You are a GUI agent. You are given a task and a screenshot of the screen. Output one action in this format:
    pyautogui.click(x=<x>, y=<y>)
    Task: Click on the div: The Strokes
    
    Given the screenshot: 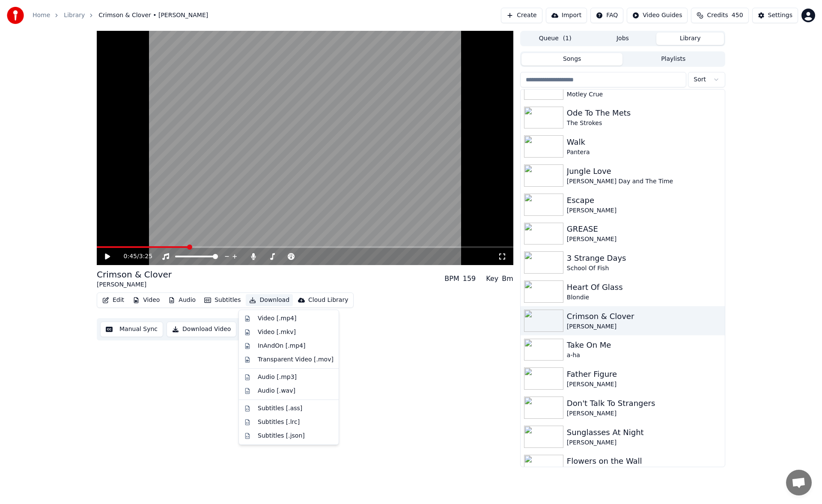 What is the action you would take?
    pyautogui.click(x=644, y=124)
    